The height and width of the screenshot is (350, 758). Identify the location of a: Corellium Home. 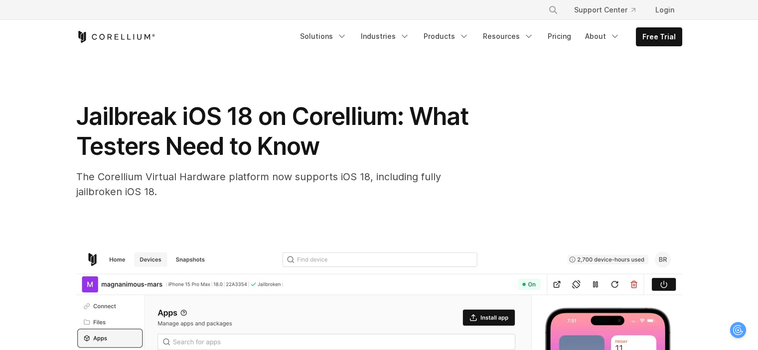
(116, 37).